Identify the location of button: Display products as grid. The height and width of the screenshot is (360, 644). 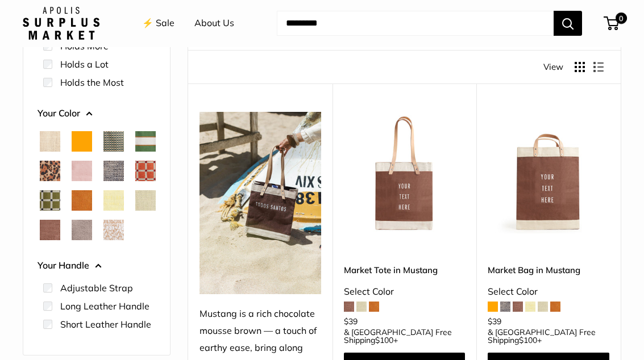
(580, 68).